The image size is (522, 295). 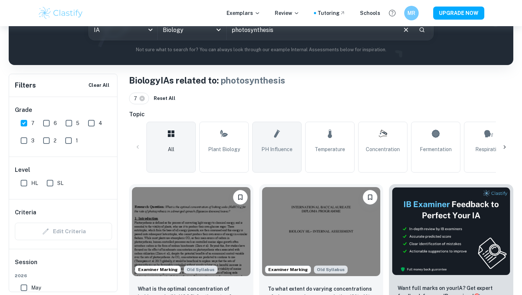 I want to click on h6: Session, so click(x=63, y=265).